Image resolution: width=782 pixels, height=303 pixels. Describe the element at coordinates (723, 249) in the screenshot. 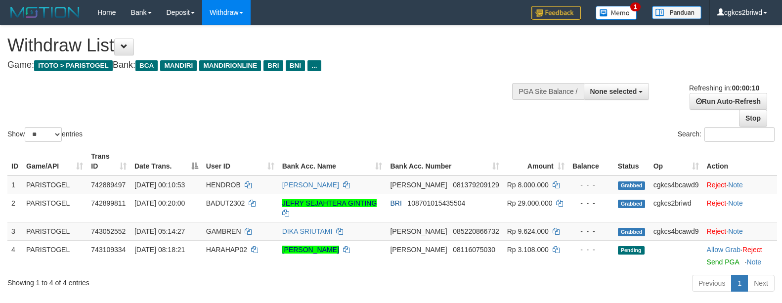

I see `a: Allow Grab` at that location.